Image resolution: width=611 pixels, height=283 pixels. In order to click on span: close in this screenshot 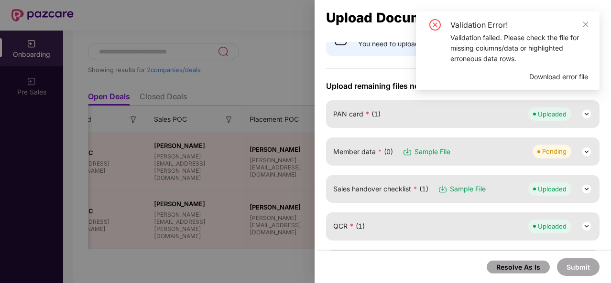, I will do `click(585, 24)`.